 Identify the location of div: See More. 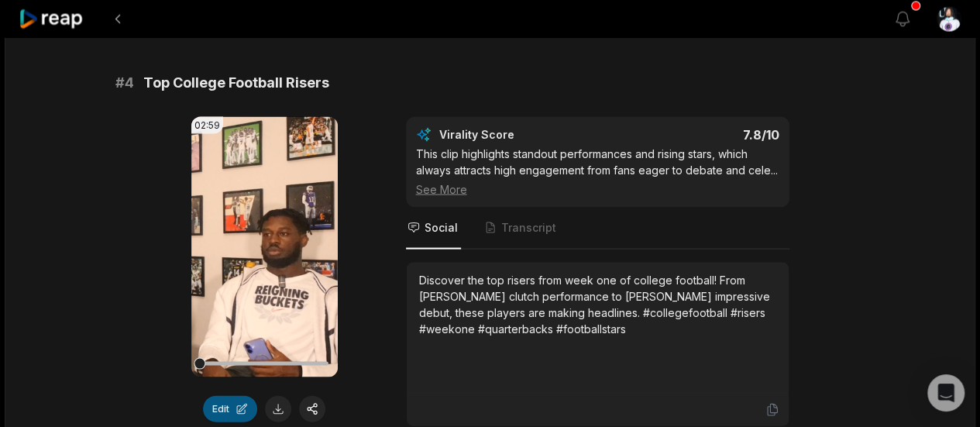
(598, 188).